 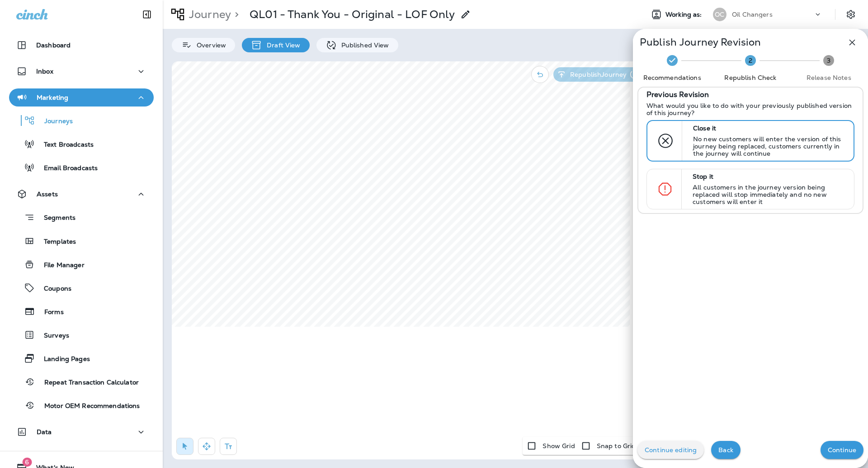 I want to click on p: What would you like to do with your previously published version of this journey?, so click(x=750, y=110).